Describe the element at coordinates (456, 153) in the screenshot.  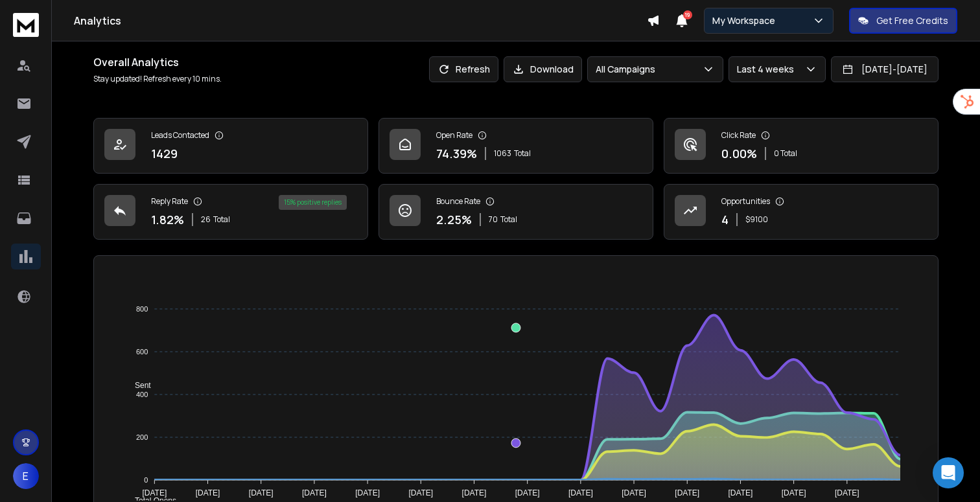
I see `p: 74.39 %` at that location.